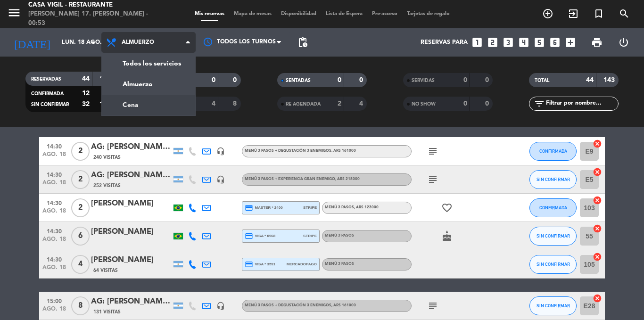 The image size is (644, 320). I want to click on div: LOG OUT, so click(624, 42).